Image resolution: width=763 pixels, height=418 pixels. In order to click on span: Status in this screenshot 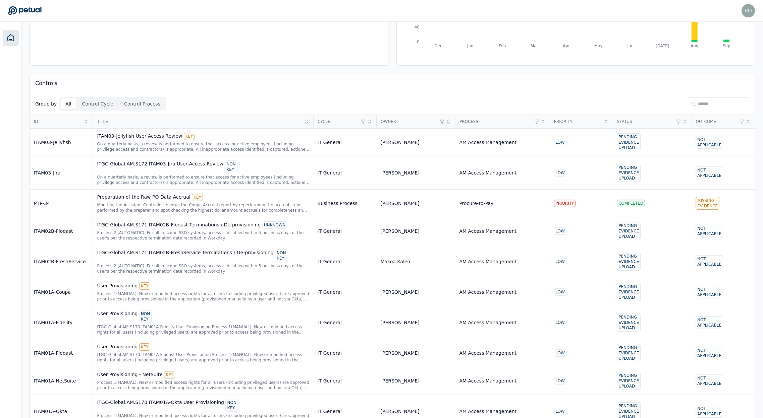, I will do `click(645, 122)`.